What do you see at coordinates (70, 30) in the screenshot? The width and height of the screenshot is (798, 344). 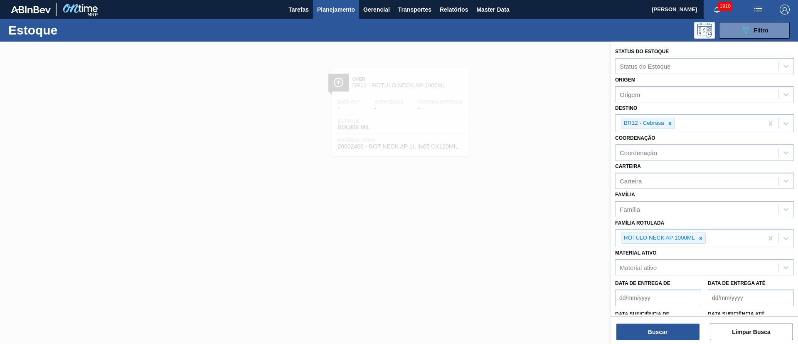 I see `h1: Estoque` at bounding box center [70, 30].